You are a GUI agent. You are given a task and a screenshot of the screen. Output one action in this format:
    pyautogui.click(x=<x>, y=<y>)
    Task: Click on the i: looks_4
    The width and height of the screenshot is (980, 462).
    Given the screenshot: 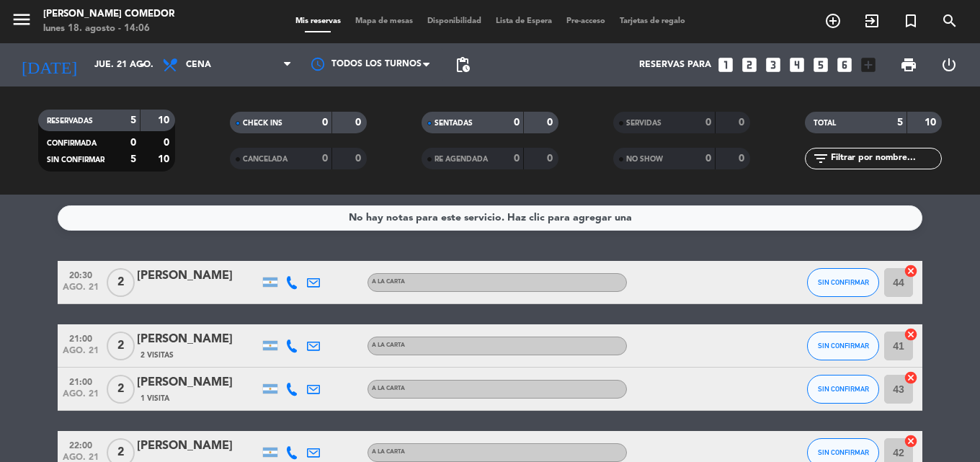 What is the action you would take?
    pyautogui.click(x=796, y=65)
    